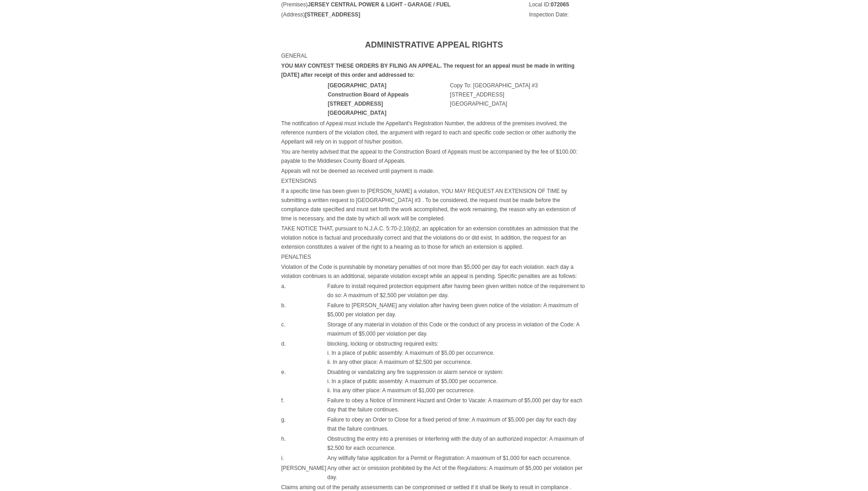  I want to click on td: The notification of Appeal must include the Appellant's Registration Number, the address of the p..., so click(434, 132).